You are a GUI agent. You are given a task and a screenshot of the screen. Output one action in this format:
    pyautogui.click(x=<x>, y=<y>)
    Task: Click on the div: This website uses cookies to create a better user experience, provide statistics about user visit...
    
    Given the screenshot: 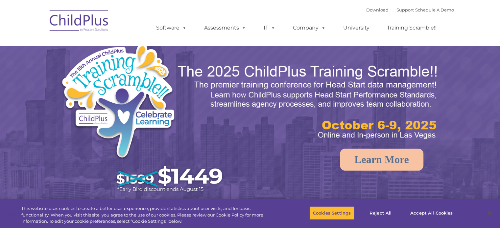 What is the action you would take?
    pyautogui.click(x=148, y=215)
    